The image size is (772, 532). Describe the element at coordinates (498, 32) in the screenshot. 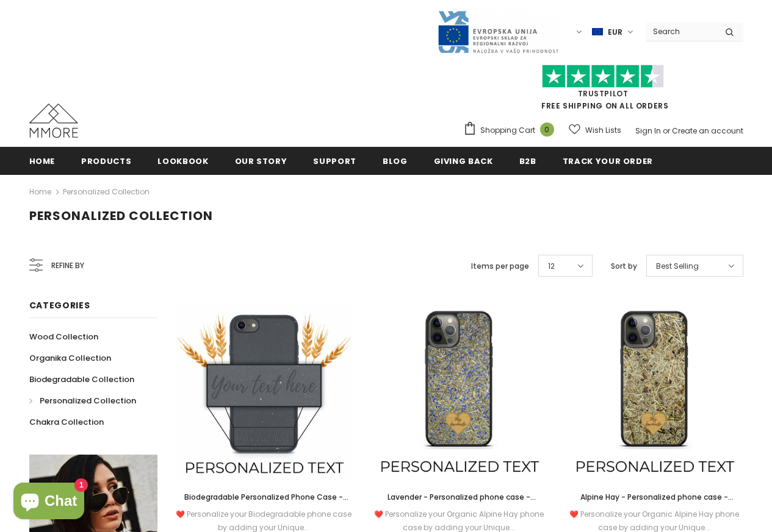

I see `img: Javni Razpis` at that location.